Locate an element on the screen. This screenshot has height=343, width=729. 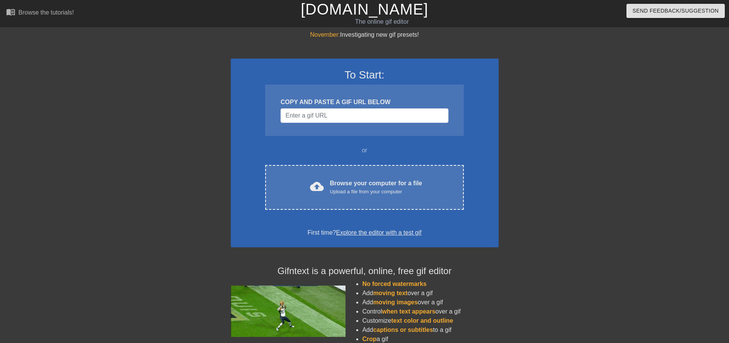
li: Add to a gif is located at coordinates (430, 330).